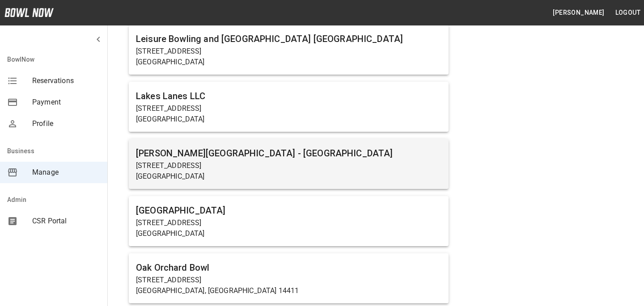 This screenshot has height=306, width=644. What do you see at coordinates (288, 96) in the screenshot?
I see `h6: Lakes Lanes LLC` at bounding box center [288, 96].